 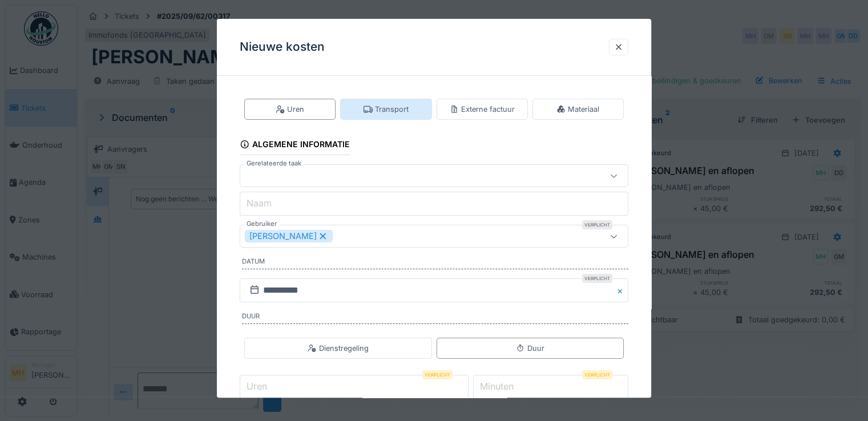 I want to click on label: Uren, so click(x=257, y=387).